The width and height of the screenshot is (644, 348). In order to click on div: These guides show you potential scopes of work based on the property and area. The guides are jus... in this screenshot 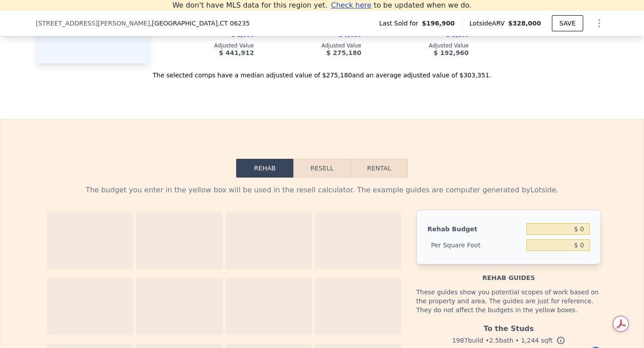, I will do `click(508, 301)`.